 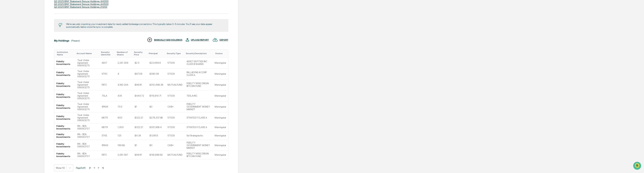 I want to click on td: $310,499.39, so click(x=156, y=85).